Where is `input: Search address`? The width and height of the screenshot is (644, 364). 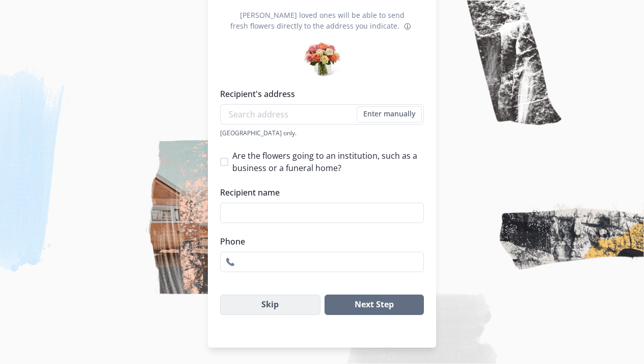
input: Search address is located at coordinates (322, 114).